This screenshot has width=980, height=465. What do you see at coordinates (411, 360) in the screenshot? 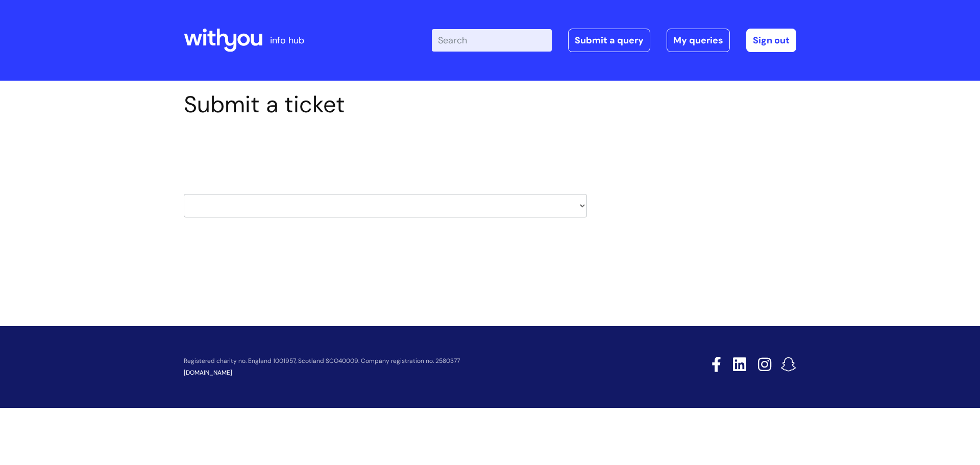
I see `p: Registered charity no. England 1001957, Scotland SCO40009. Company registration no. 2580377` at bounding box center [411, 360].